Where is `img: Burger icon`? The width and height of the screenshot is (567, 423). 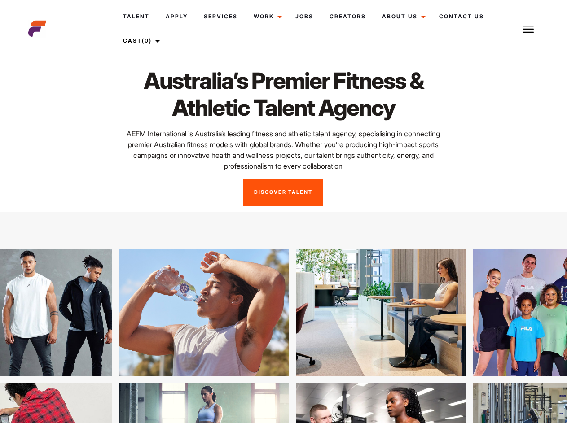 img: Burger icon is located at coordinates (528, 29).